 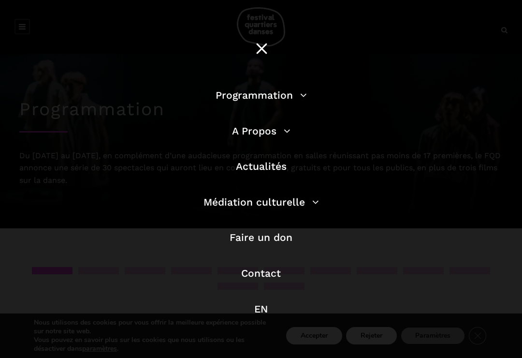 I want to click on a: EN, so click(x=261, y=308).